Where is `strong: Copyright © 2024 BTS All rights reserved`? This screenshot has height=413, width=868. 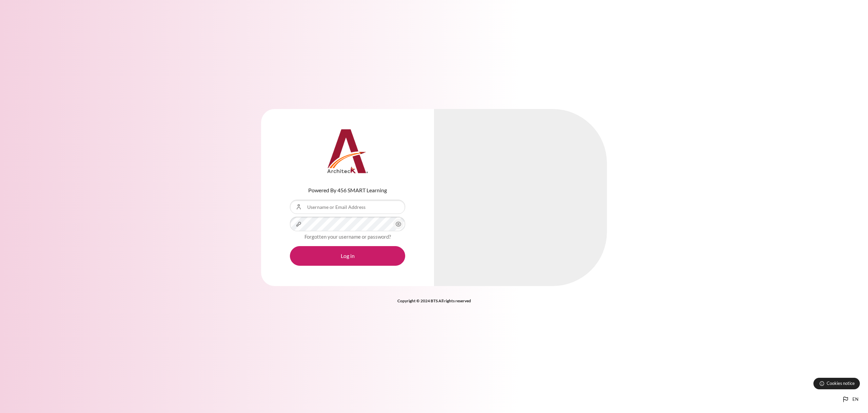
strong: Copyright © 2024 BTS All rights reserved is located at coordinates (434, 301).